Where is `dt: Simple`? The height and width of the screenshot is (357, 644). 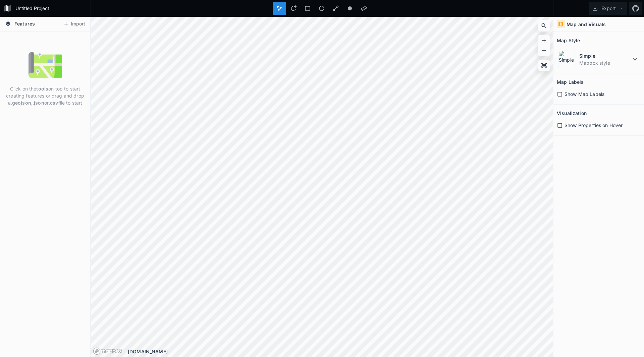
dt: Simple is located at coordinates (605, 56).